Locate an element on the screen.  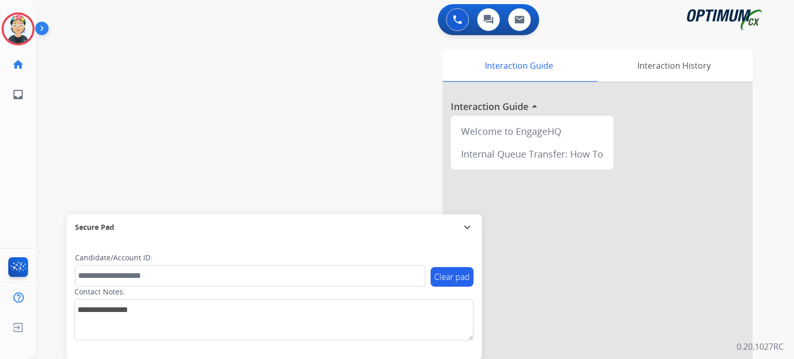
div: Interaction Guide is located at coordinates (519, 66).